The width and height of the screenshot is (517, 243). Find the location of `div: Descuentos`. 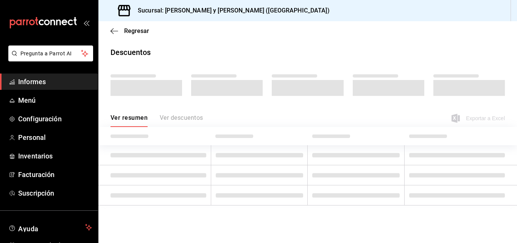

div: Descuentos is located at coordinates (131, 52).